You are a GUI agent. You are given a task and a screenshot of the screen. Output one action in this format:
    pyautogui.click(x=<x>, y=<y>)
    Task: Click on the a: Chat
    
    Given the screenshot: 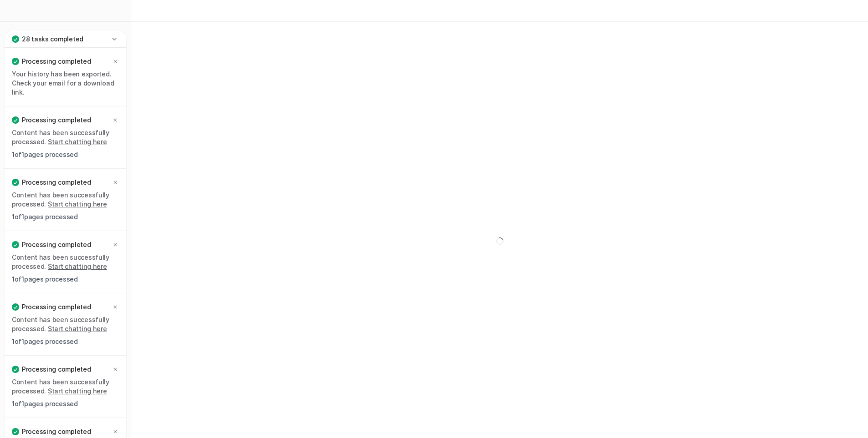 What is the action you would take?
    pyautogui.click(x=65, y=34)
    